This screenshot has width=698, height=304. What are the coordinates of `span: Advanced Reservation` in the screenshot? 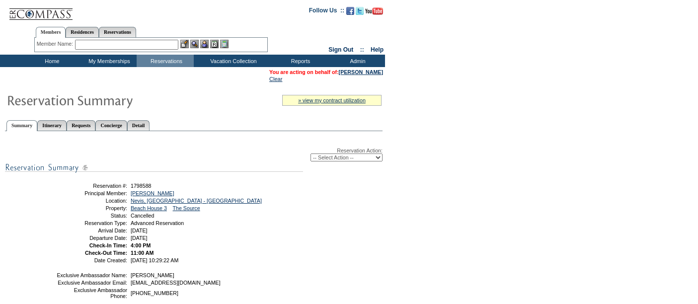 It's located at (157, 223).